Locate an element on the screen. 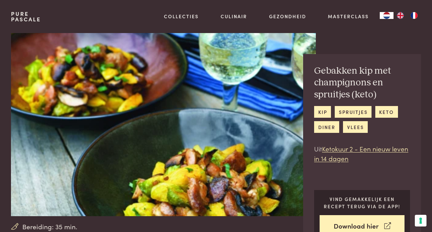  p: Uit is located at coordinates (362, 153).